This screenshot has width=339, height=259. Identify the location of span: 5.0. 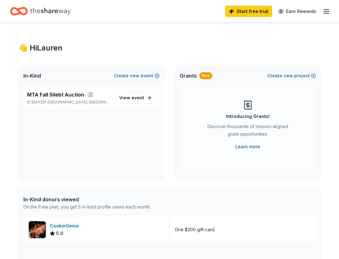
(60, 233).